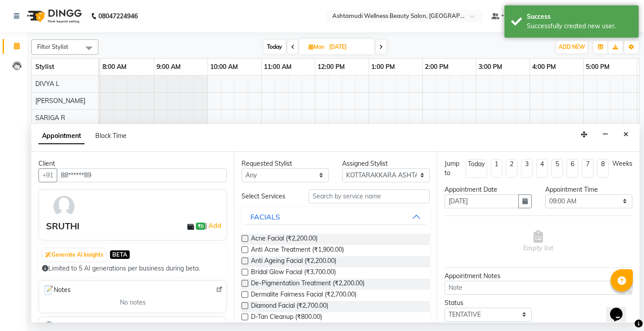 This screenshot has width=644, height=331. What do you see at coordinates (115, 67) in the screenshot?
I see `a: 8:00 AM` at bounding box center [115, 67].